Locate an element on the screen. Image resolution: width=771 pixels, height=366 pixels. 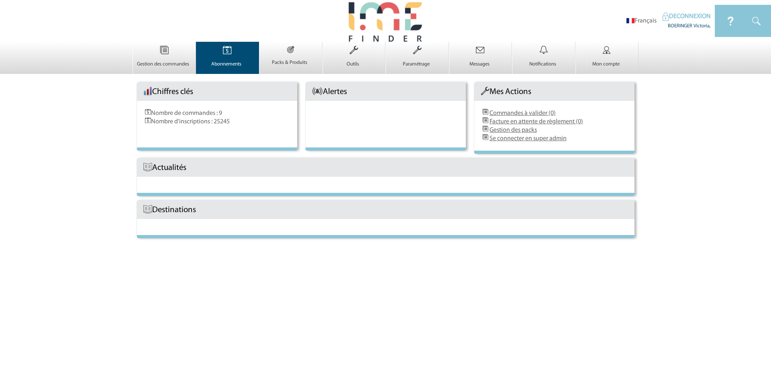
a: Abonnements is located at coordinates (228, 61).